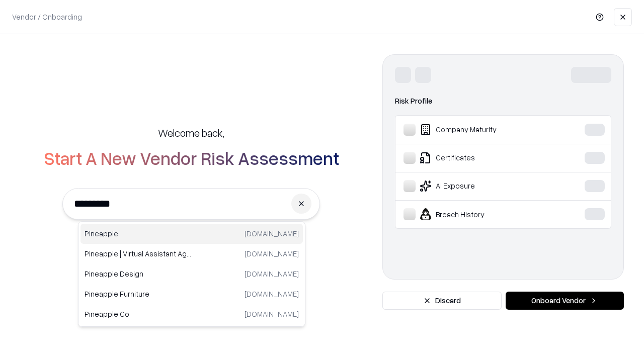  What do you see at coordinates (138, 273) in the screenshot?
I see `p: Pineapple Design` at bounding box center [138, 273].